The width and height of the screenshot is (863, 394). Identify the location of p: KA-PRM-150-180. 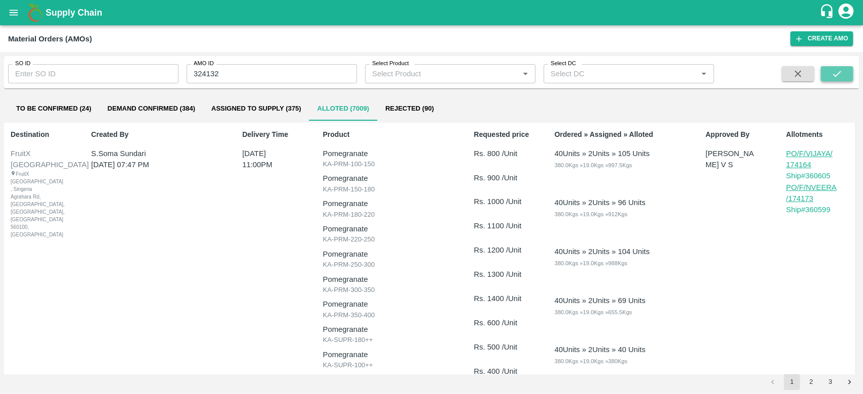
(391, 190).